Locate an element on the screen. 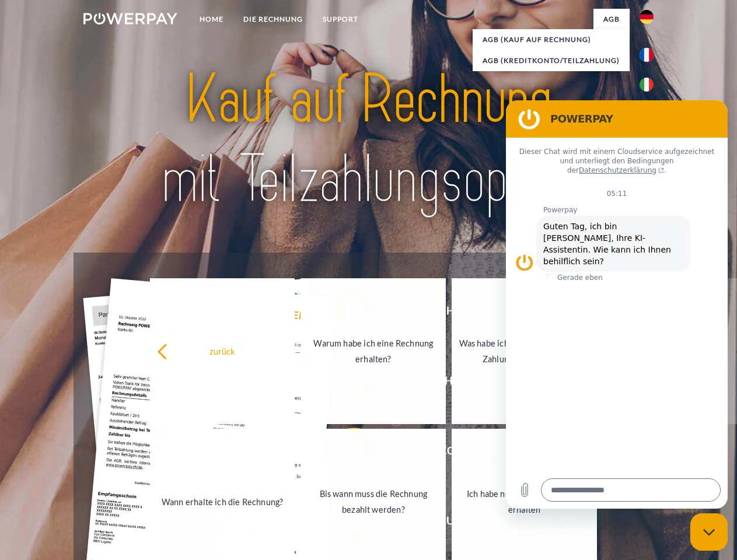  a: AGB (Kreditkonto/Teilzahlung) is located at coordinates (551, 61).